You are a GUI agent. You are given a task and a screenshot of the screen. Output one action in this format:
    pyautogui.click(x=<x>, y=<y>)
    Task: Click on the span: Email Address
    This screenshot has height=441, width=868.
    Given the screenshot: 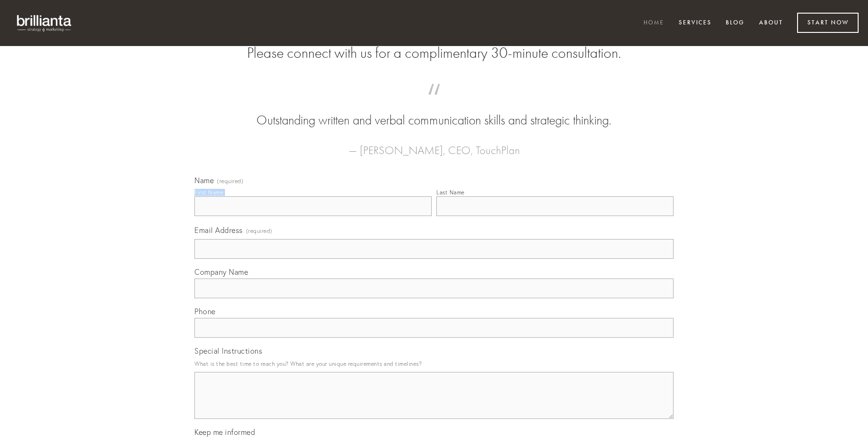 What is the action you would take?
    pyautogui.click(x=219, y=230)
    